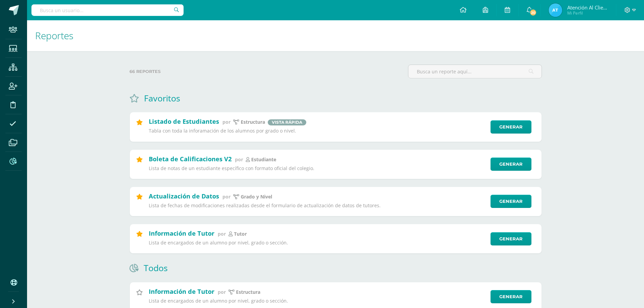  I want to click on p: Grado y Nivel, so click(256, 197).